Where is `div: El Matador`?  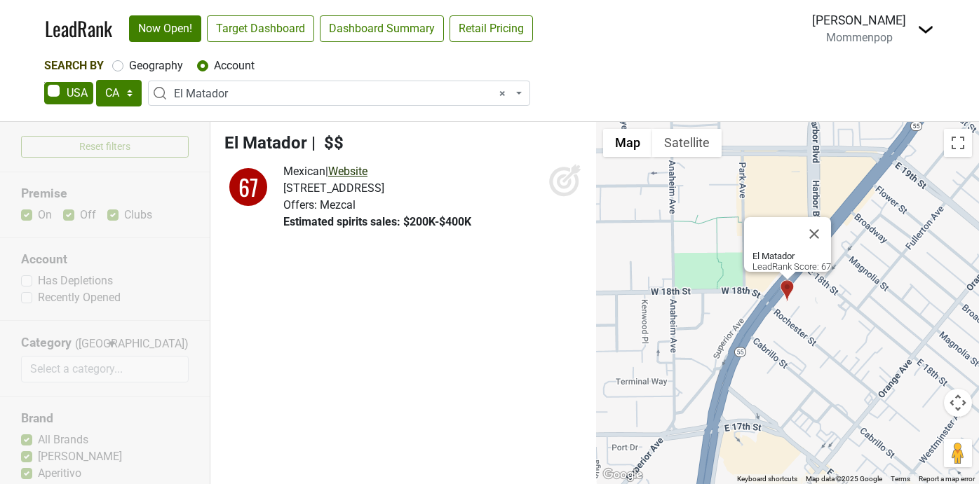
div: El Matador is located at coordinates (787, 291).